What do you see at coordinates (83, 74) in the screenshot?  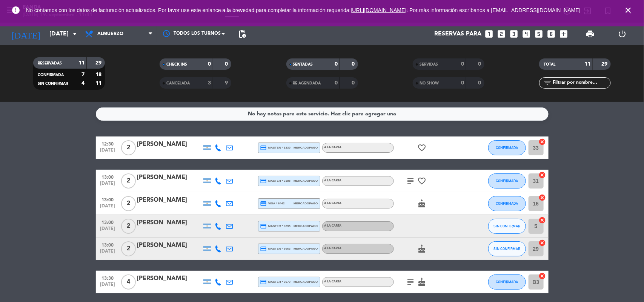 I see `strong: 7` at bounding box center [83, 74].